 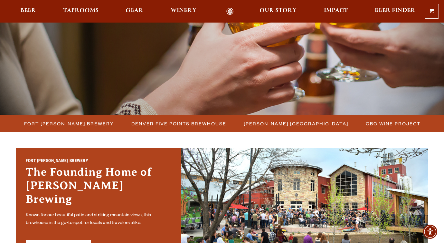 I want to click on a: Beer, so click(x=28, y=11).